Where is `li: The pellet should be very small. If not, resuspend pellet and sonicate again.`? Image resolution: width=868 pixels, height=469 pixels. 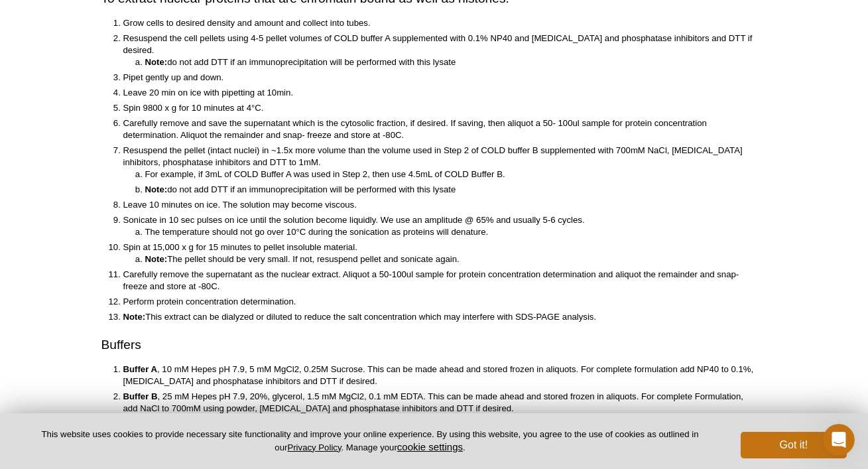 li: The pellet should be very small. If not, resuspend pellet and sonicate again. is located at coordinates (450, 259).